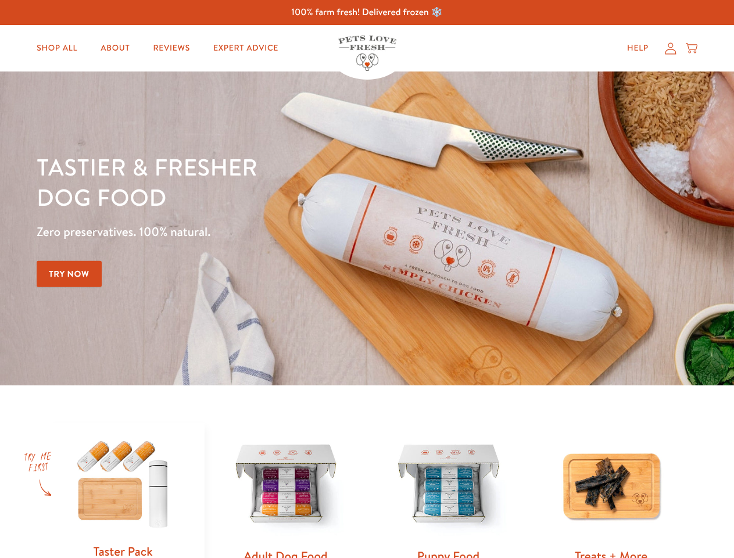  I want to click on a: Help, so click(638, 48).